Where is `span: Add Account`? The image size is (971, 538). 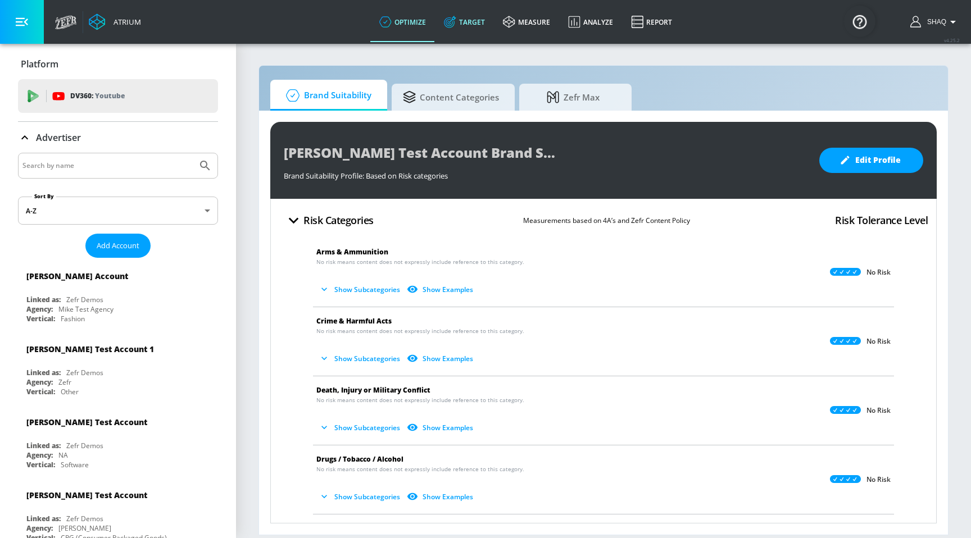
span: Add Account is located at coordinates (118, 245).